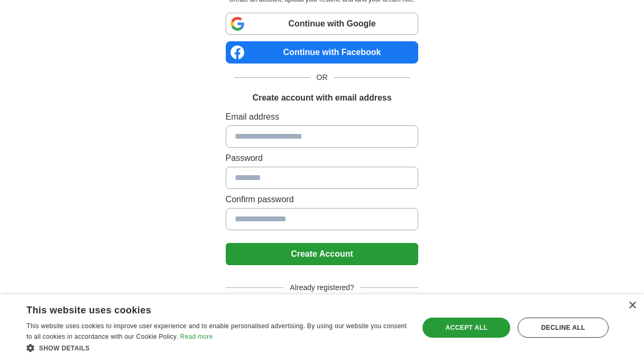  I want to click on span: Already registered?, so click(322, 287).